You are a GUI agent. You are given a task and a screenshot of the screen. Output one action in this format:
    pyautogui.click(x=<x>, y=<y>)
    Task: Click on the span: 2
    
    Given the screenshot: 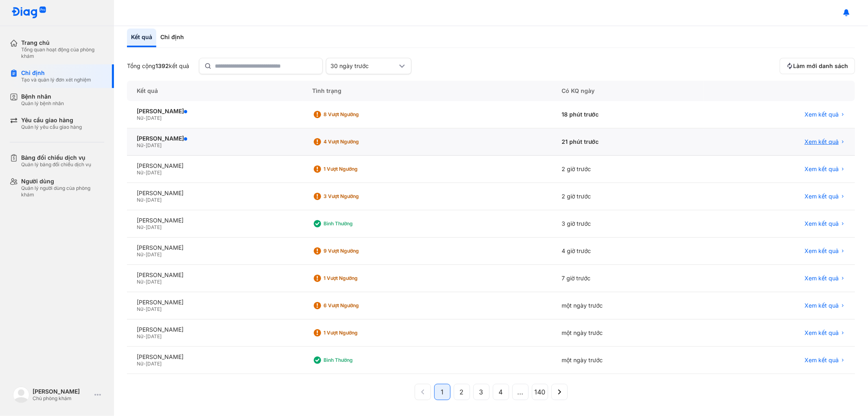 What is the action you would take?
    pyautogui.click(x=462, y=392)
    